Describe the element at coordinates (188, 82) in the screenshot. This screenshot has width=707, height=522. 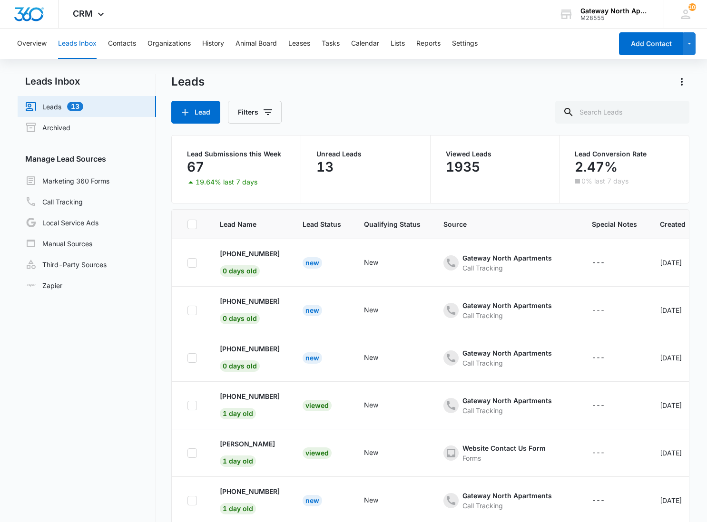
I see `h1: Leads` at that location.